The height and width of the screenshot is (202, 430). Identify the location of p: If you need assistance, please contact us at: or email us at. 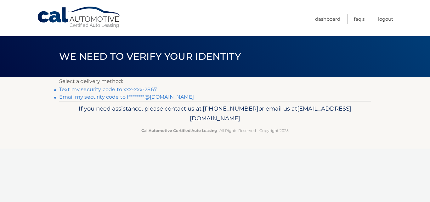
(215, 114).